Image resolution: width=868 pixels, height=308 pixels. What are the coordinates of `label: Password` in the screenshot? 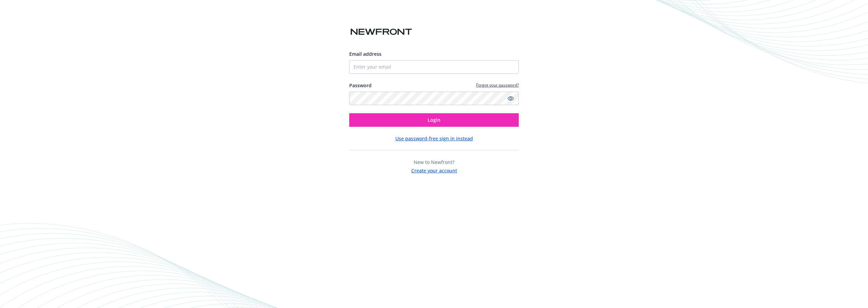 It's located at (360, 86).